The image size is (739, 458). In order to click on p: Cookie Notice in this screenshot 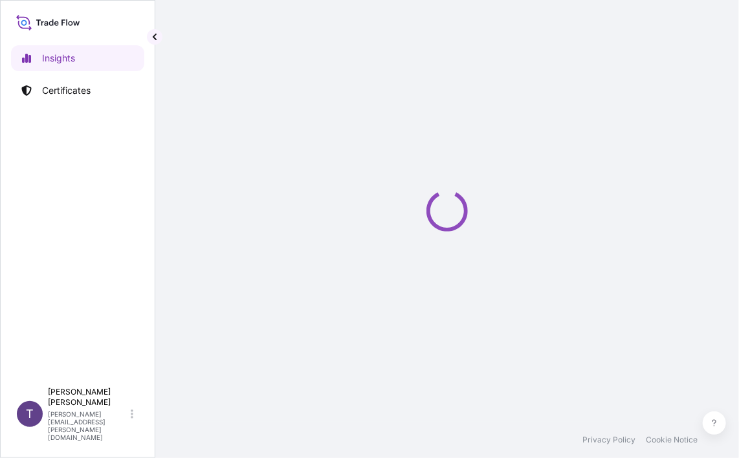, I will do `click(672, 440)`.